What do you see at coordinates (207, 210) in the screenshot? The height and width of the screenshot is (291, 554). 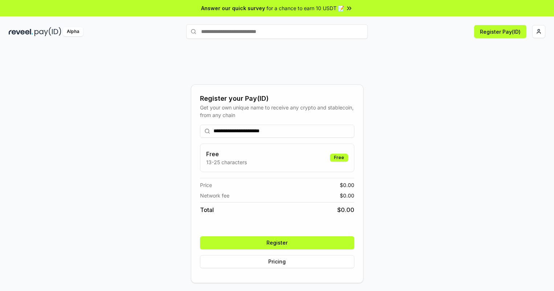 I see `span: Total` at bounding box center [207, 210].